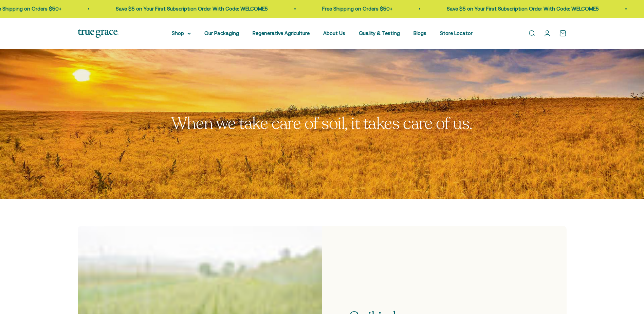 The image size is (644, 314). Describe the element at coordinates (351, 8) in the screenshot. I see `a: Free Shipping on Orders $50+` at that location.